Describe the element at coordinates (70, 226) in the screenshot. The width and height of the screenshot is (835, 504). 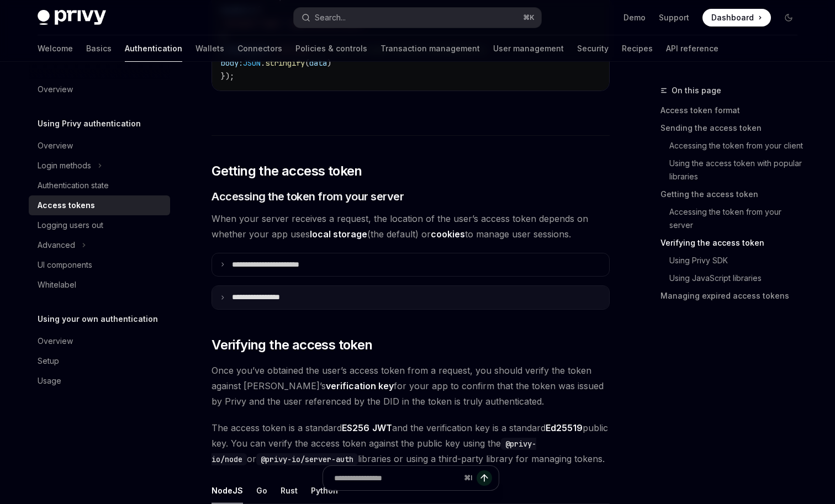
I see `div: Logging users out` at that location.